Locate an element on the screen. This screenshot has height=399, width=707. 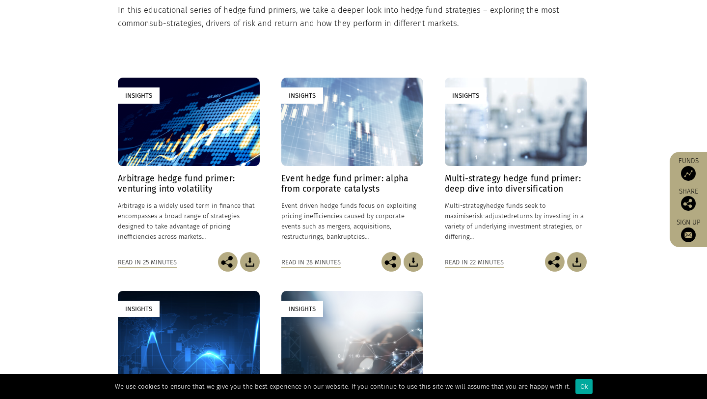
h4: Event hedge fund primer: alpha from corporate catalysts is located at coordinates (352, 184).